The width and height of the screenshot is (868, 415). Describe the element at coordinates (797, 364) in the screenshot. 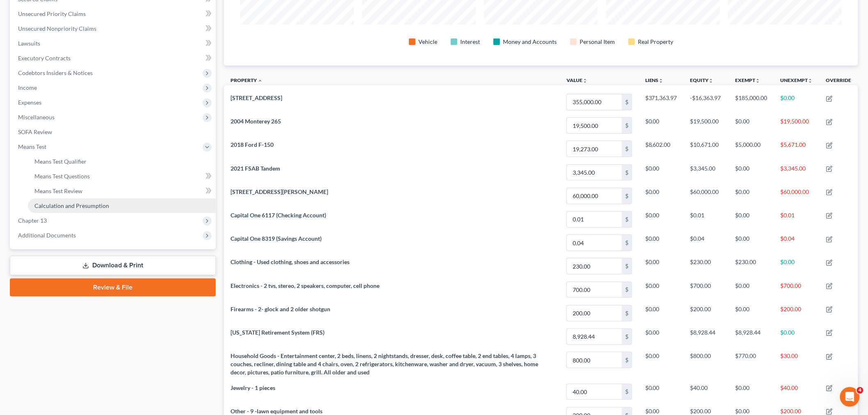

I see `td: $30.00` at that location.